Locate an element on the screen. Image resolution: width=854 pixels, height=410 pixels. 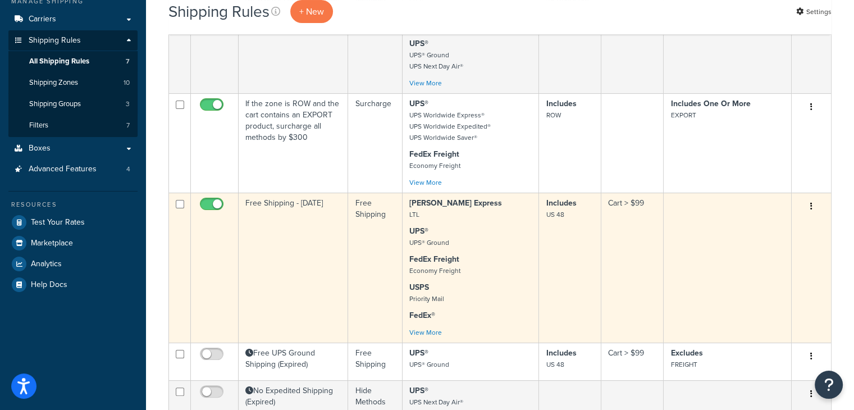
small: UPS® Ground UPS Next Day Air® is located at coordinates (436, 61).